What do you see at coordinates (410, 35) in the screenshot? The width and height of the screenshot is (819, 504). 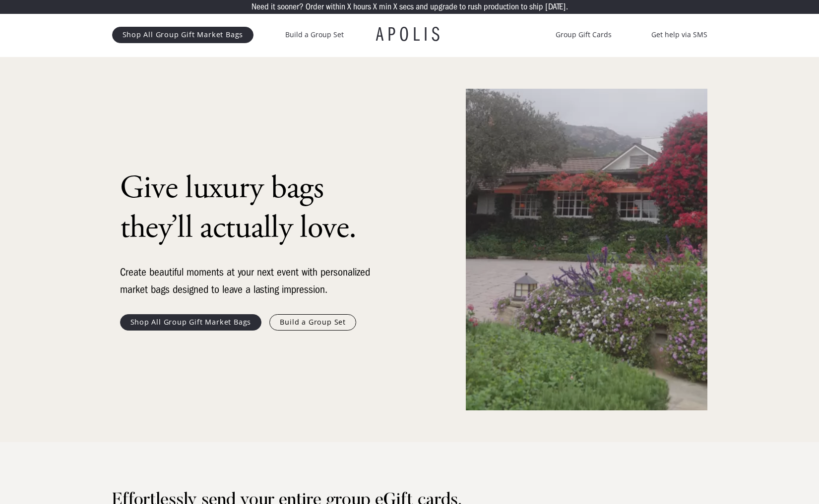 I see `h1: APOLIS` at bounding box center [410, 35].